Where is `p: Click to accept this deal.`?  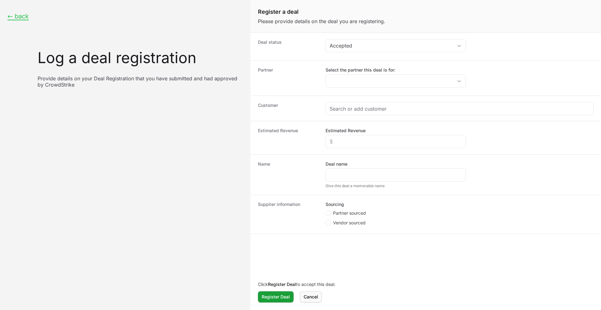 p: Click to accept this deal. is located at coordinates (426, 285).